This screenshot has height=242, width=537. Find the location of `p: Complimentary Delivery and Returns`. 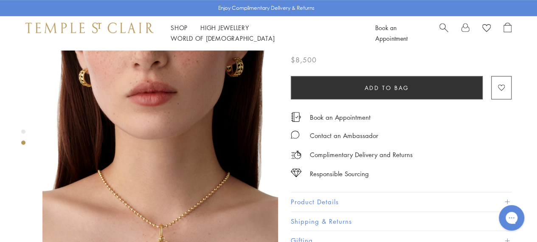

p: Complimentary Delivery and Returns is located at coordinates (362, 155).